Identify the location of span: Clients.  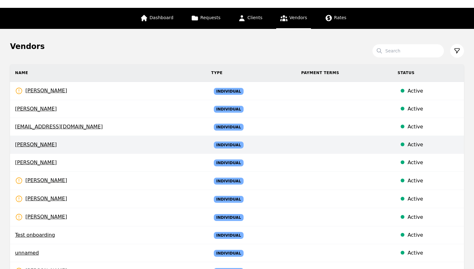
(255, 18).